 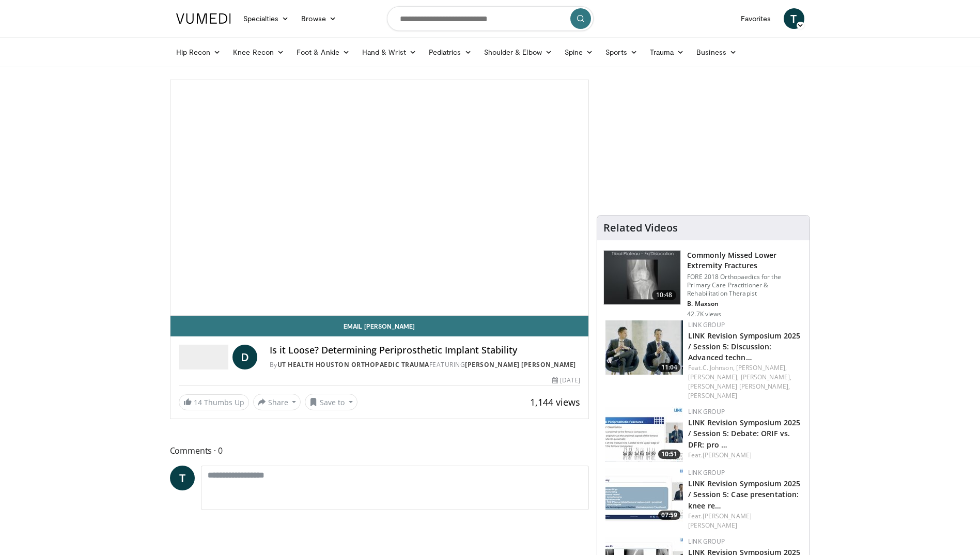 I want to click on span: 14, so click(x=197, y=401).